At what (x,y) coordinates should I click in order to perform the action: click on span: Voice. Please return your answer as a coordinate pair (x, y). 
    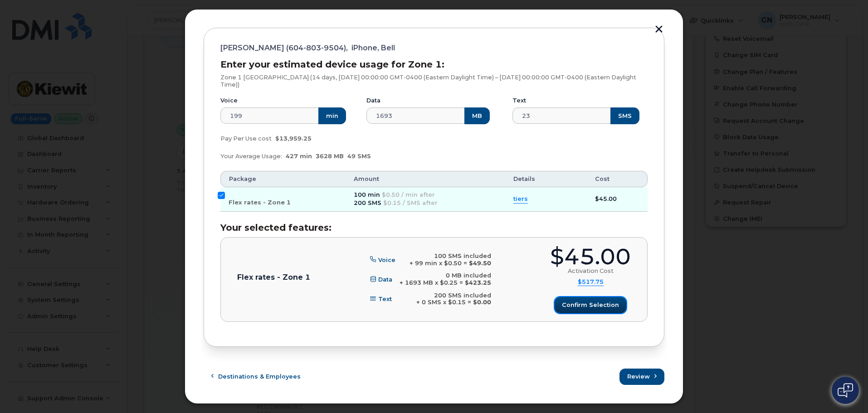
    Looking at the image, I should click on (387, 259).